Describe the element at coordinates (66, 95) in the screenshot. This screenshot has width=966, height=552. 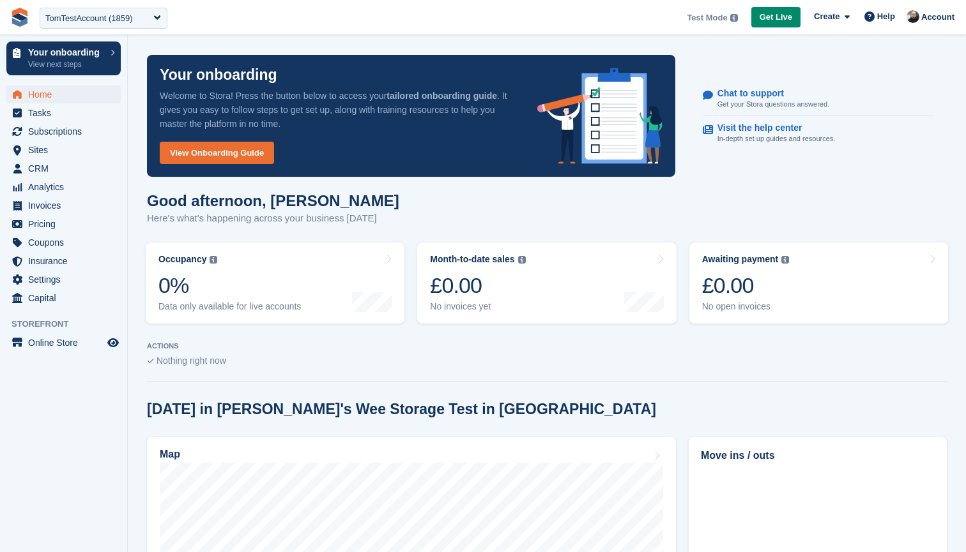
I see `span: Home` at that location.